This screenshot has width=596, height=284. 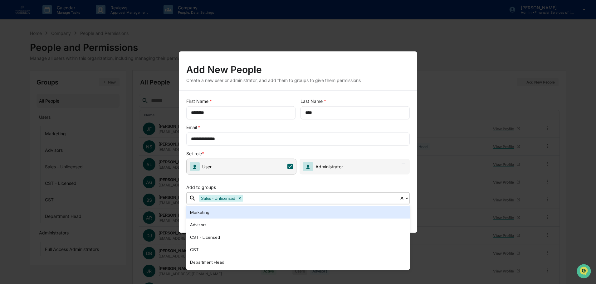 What do you see at coordinates (26, 94) in the screenshot?
I see `span: Data Lookup` at bounding box center [26, 94].